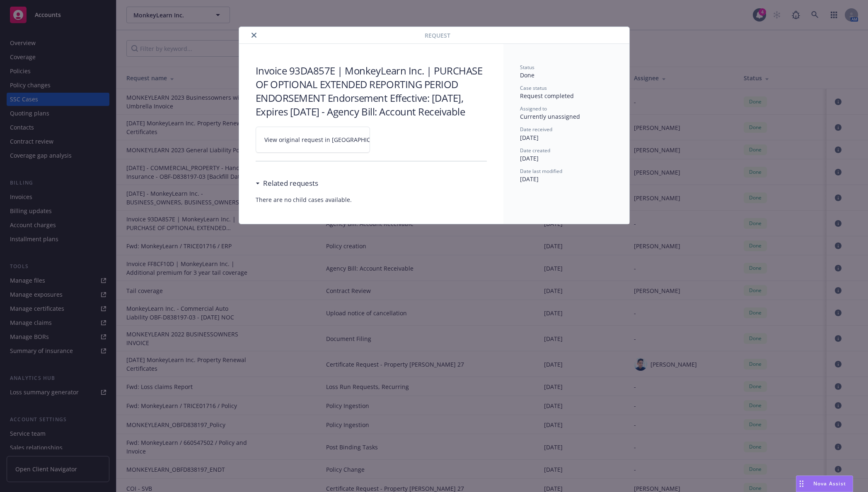  I want to click on span: Nova Assist, so click(830, 483).